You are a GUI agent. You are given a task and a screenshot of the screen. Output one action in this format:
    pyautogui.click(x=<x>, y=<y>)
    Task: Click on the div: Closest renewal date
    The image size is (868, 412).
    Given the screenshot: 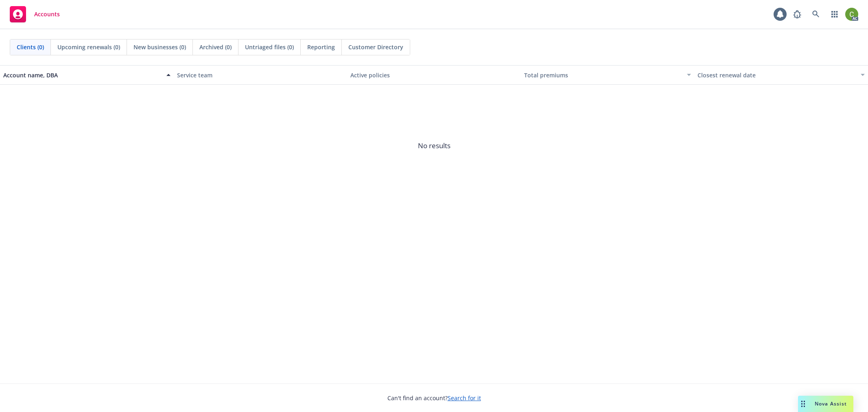 What is the action you would take?
    pyautogui.click(x=776, y=75)
    